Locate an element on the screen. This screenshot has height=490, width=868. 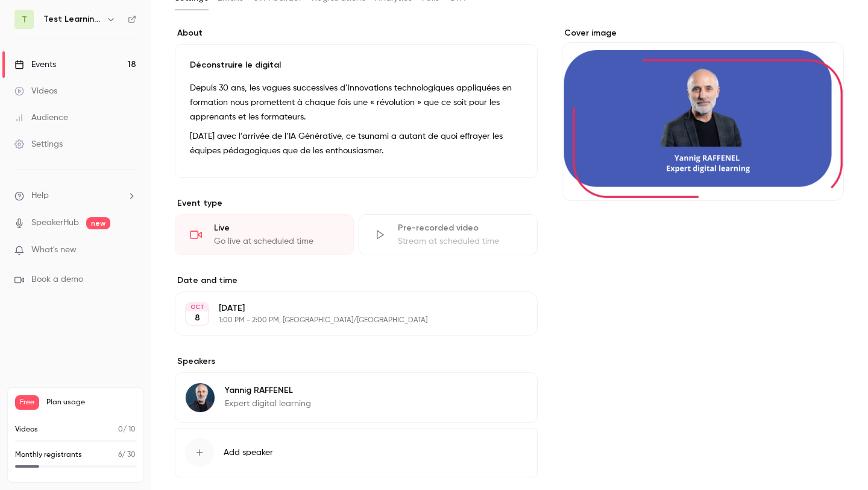
div: OCT is located at coordinates (197, 307).